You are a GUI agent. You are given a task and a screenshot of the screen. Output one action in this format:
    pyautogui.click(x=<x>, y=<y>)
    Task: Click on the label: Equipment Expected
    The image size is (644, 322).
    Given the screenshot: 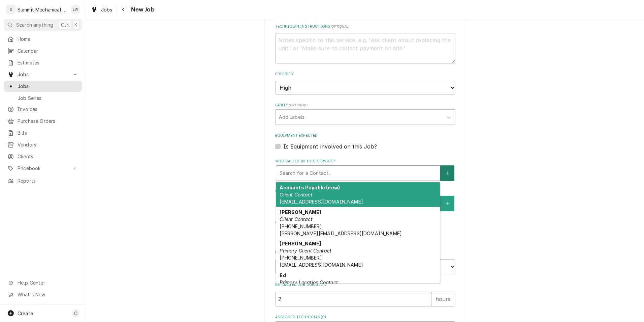 What is the action you would take?
    pyautogui.click(x=365, y=135)
    